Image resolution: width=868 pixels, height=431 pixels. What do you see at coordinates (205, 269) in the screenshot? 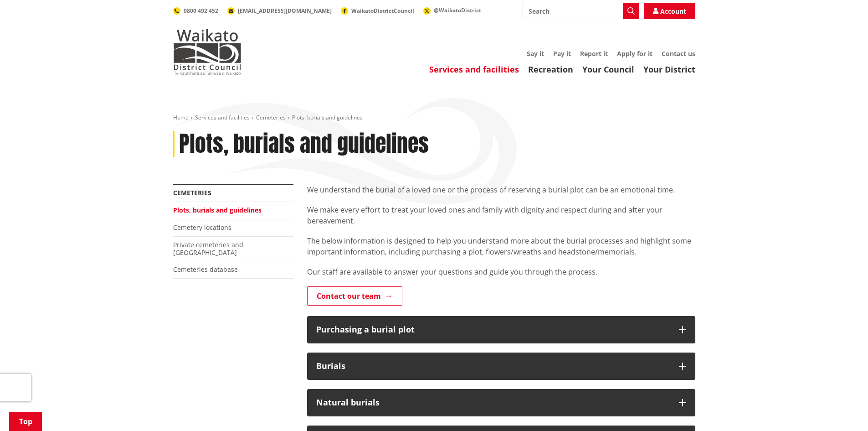
I see `a: Cemeteries database` at bounding box center [205, 269].